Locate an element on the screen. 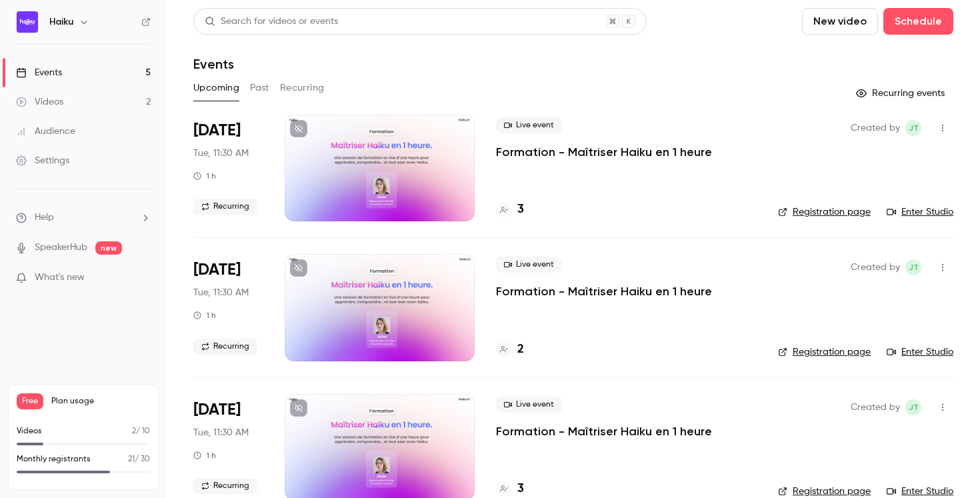  a: SpeakerHub is located at coordinates (61, 248).